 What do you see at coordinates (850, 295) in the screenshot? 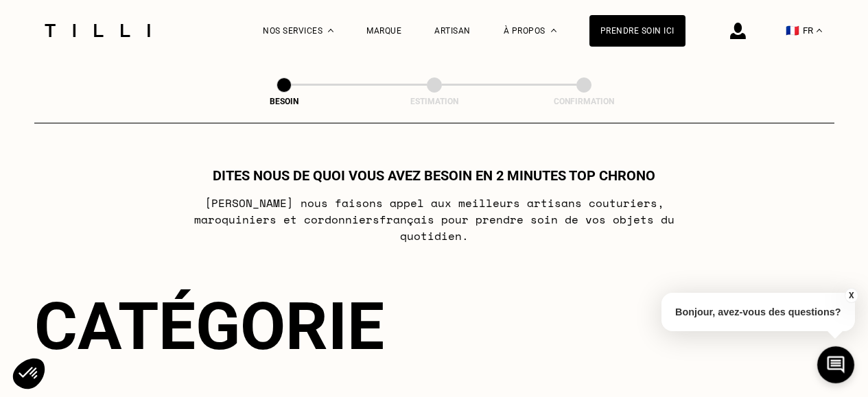
I see `button: X` at bounding box center [850, 295].